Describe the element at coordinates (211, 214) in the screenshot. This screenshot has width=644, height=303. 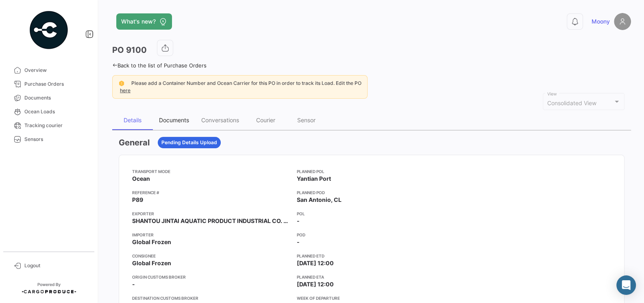
I see `app-card-info-title: Exporter` at that location.